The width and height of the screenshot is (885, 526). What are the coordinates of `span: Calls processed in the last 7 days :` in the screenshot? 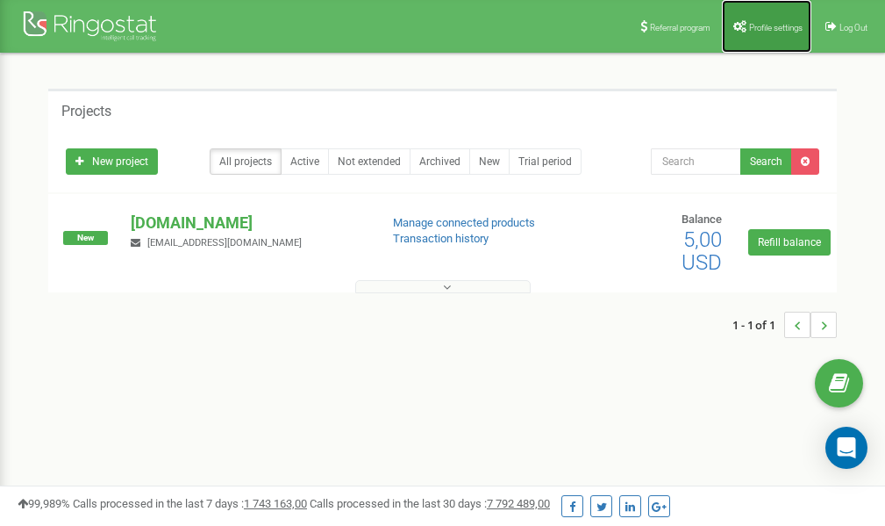 It's located at (190, 503).